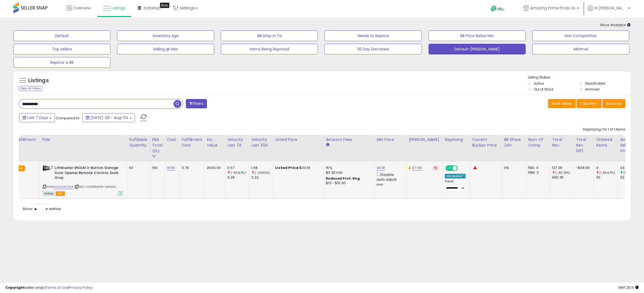  I want to click on div: FBA: 4, so click(537, 168).